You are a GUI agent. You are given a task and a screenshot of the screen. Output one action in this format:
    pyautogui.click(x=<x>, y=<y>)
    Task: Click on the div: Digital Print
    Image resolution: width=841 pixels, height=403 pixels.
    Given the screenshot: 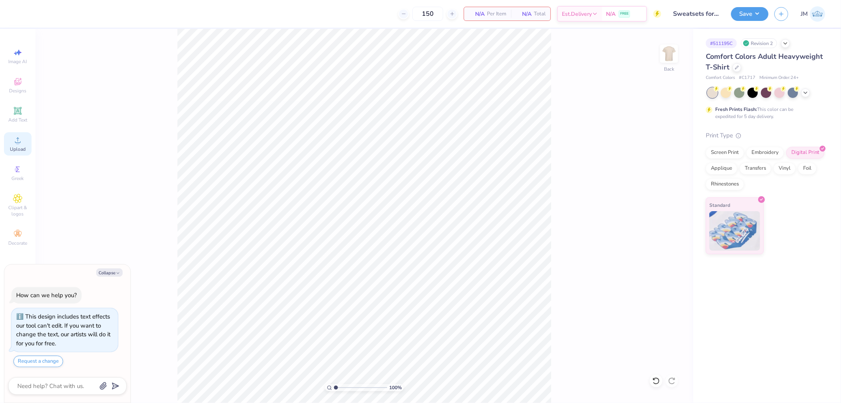 What is the action you would take?
    pyautogui.click(x=805, y=153)
    